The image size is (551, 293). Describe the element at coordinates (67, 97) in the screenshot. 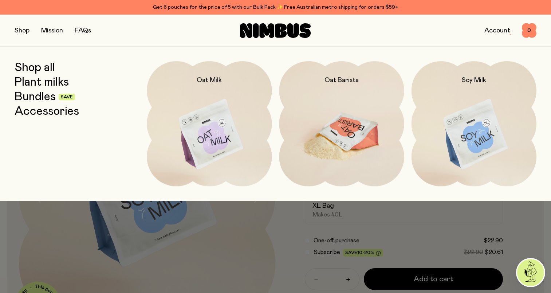

I see `span: Save` at that location.